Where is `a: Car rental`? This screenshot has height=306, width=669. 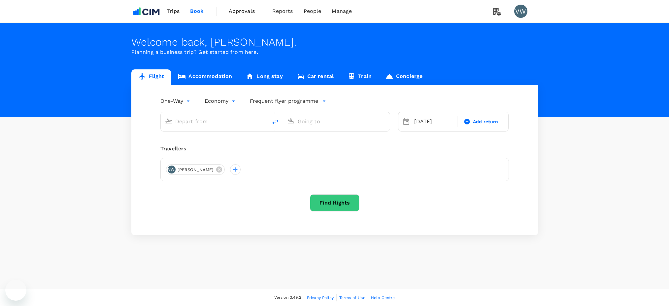 a: Car rental is located at coordinates (315, 77).